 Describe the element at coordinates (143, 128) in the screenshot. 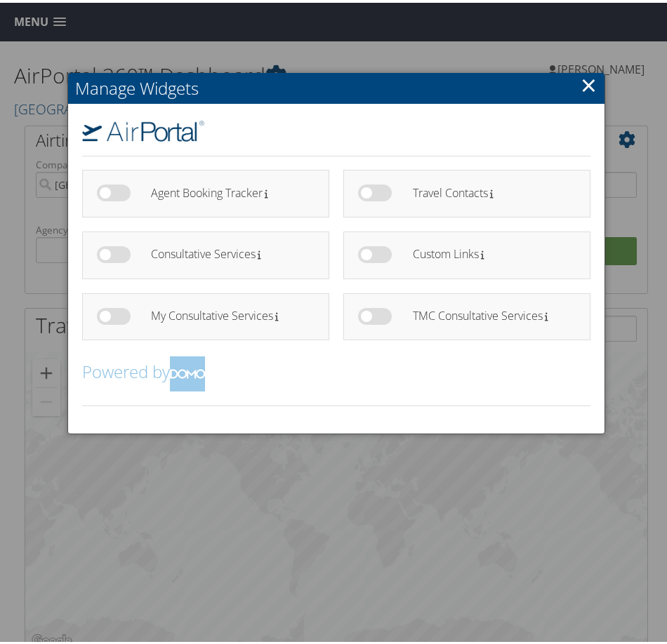

I see `img: airportal-logo.png` at that location.